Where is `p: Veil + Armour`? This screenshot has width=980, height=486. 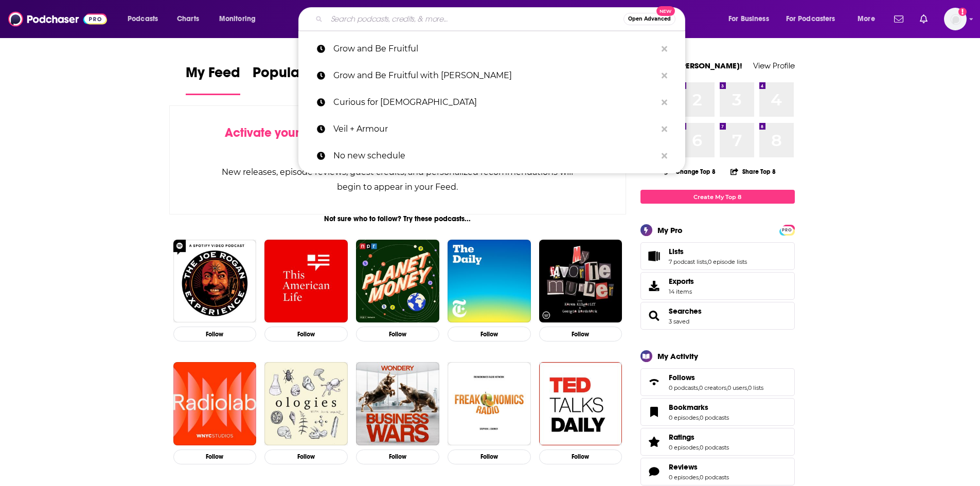
p: Veil + Armour is located at coordinates (495, 129).